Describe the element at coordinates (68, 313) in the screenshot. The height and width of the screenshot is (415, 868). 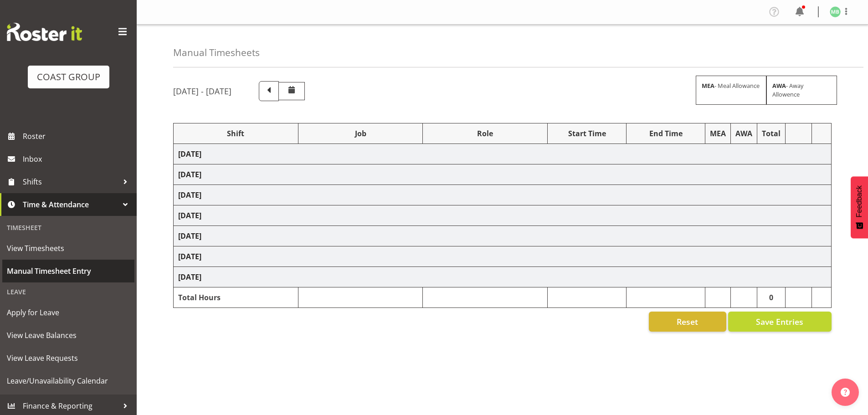
I see `span: Apply for Leave` at that location.